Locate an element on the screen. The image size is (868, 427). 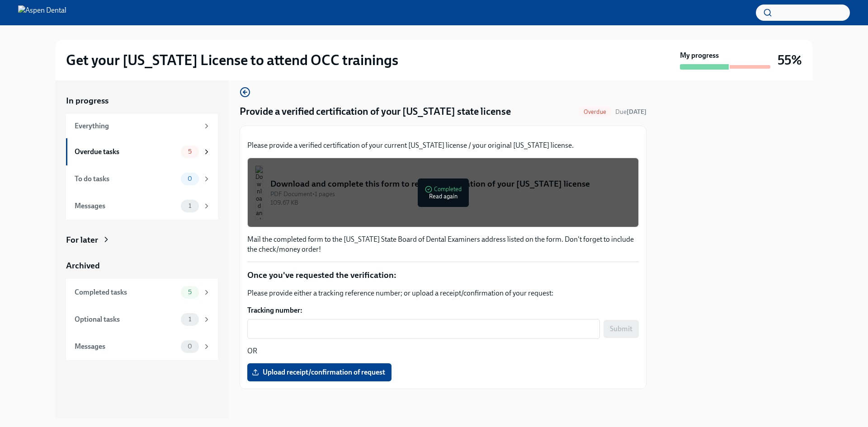
a: To do tasks0 is located at coordinates (142, 179).